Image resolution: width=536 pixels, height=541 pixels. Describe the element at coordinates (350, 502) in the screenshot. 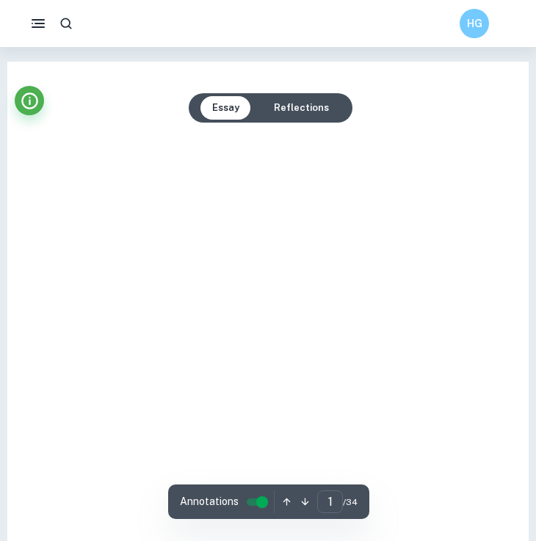

I see `span: / 34` at that location.